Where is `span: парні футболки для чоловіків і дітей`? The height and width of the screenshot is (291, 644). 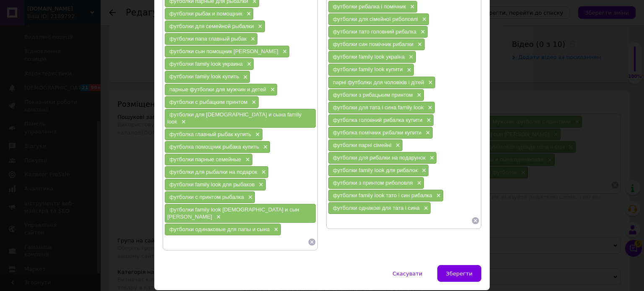 span: парні футболки для чоловіків і дітей is located at coordinates (378, 82).